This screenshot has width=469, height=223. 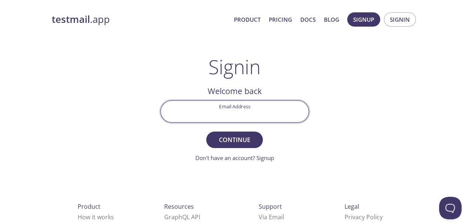 I want to click on button: Continue, so click(x=234, y=140).